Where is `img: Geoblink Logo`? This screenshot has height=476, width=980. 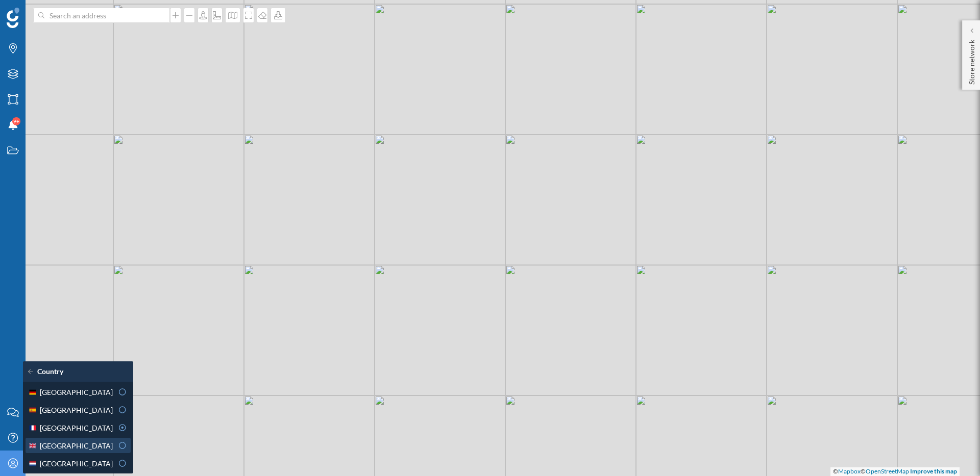
img: Geoblink Logo is located at coordinates (13, 18).